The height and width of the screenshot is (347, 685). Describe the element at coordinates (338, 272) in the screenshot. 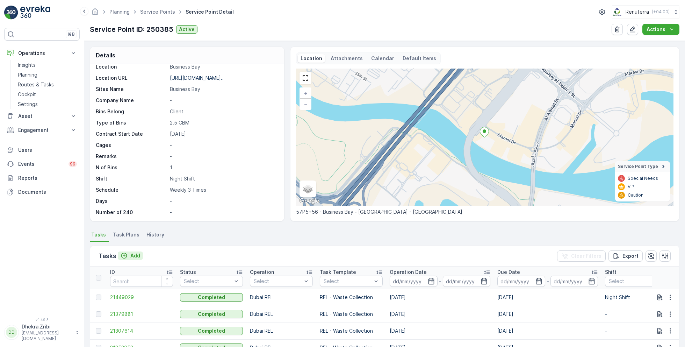

I see `p: Task Template` at that location.